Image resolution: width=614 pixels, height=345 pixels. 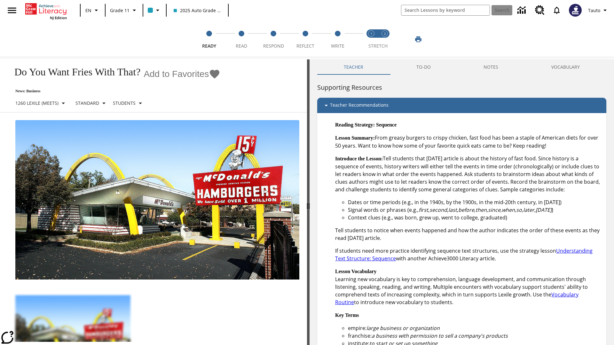 I want to click on button: Stretch Respond step 2 of 2, so click(x=385, y=39).